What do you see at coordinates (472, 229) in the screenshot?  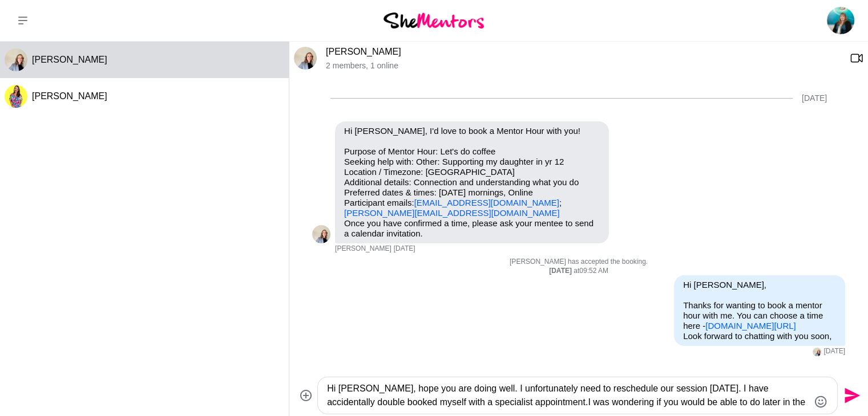 I see `p: Once you have confirmed a time, please ask your mentee to send a calendar invitation.` at bounding box center [472, 229].